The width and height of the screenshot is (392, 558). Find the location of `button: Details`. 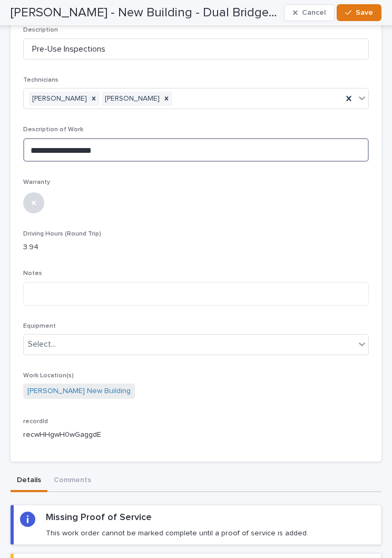

button: Details is located at coordinates (29, 481).